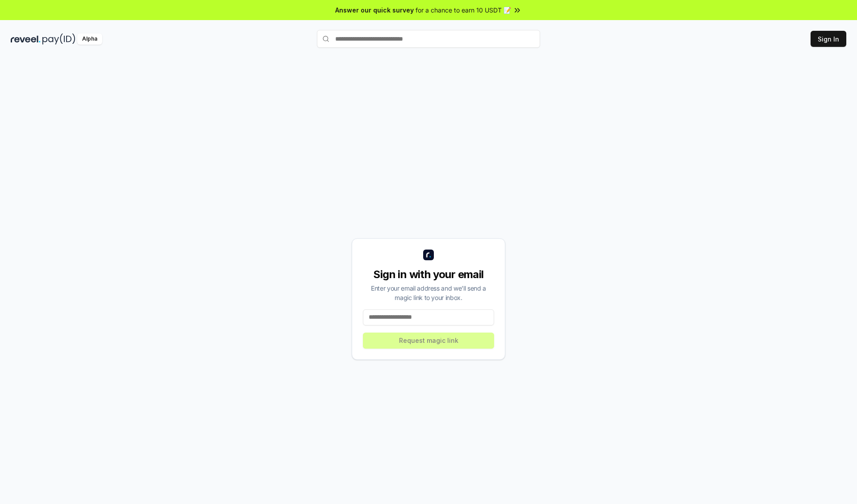  Describe the element at coordinates (828, 39) in the screenshot. I see `button: Sign In` at that location.